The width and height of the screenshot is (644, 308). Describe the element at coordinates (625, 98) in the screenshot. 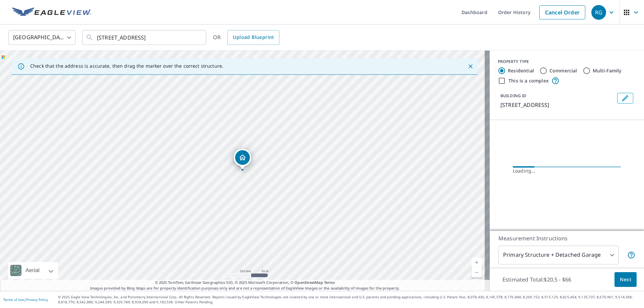

I see `button: Edit building 1` at that location.